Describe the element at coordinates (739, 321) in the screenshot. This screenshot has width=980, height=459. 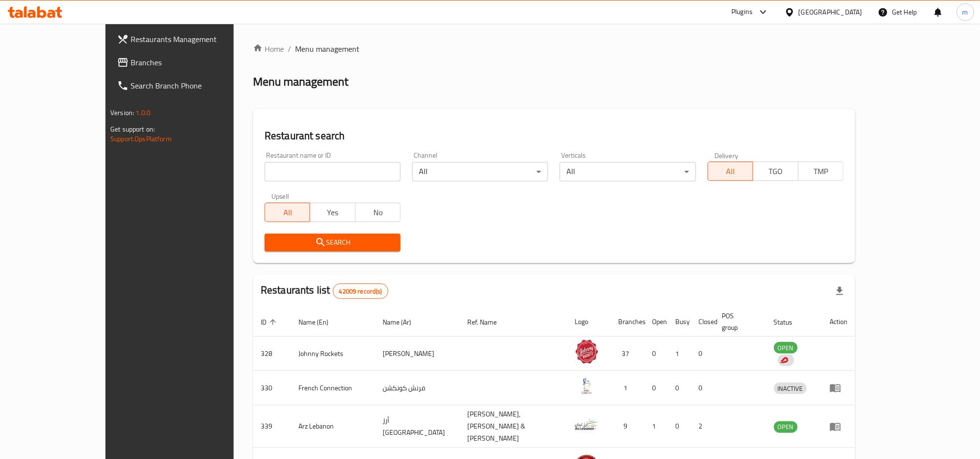
I see `span: POS group` at that location.